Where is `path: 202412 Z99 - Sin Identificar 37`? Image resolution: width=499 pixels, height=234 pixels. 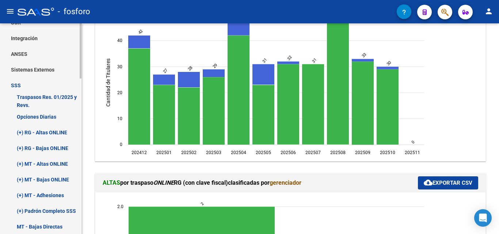
path: 202412 Z99 - Sin Identificar 37 is located at coordinates (139, 96).